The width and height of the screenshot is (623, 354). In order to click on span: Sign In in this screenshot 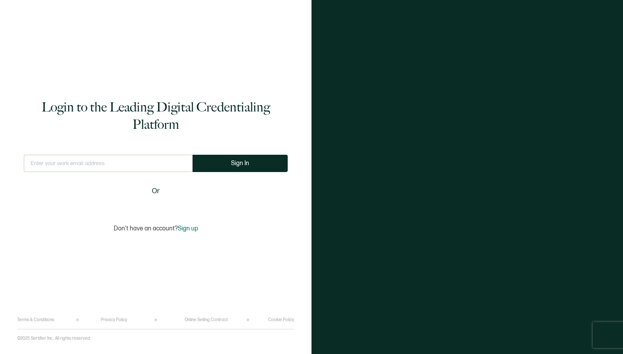, I will do `click(240, 163)`.